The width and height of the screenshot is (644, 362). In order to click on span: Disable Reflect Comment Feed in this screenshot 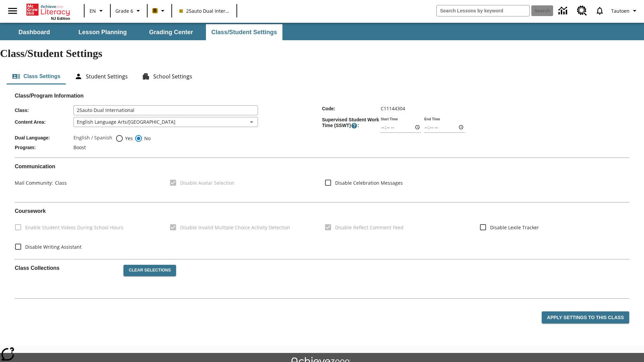, I will do `click(369, 227)`.